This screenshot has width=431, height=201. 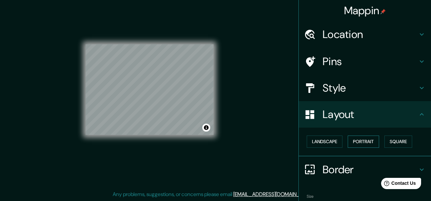 I want to click on div: Border, so click(x=365, y=170).